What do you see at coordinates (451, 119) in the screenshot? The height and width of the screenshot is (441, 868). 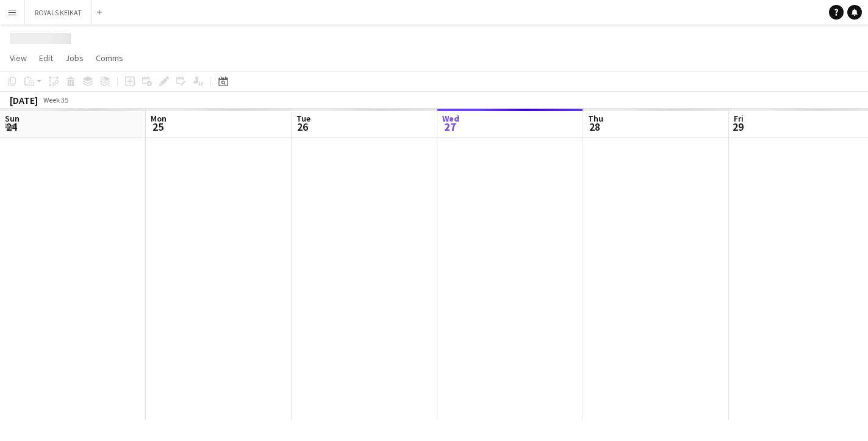 I see `span: Wed` at bounding box center [451, 119].